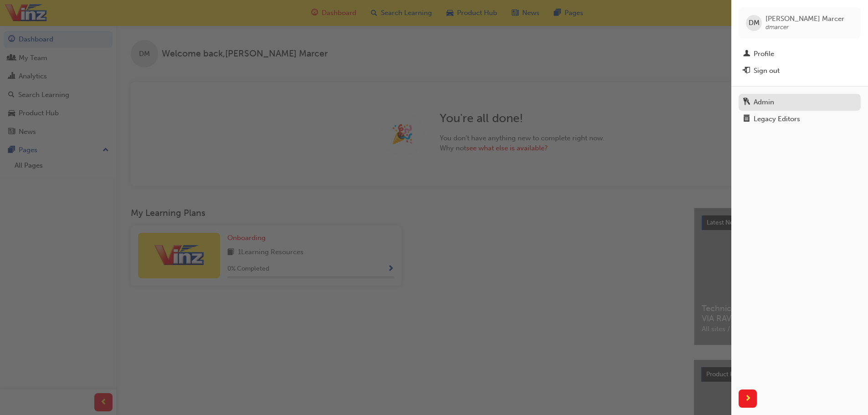 The width and height of the screenshot is (868, 415). What do you see at coordinates (747, 120) in the screenshot?
I see `span: notepad-icon` at bounding box center [747, 120].